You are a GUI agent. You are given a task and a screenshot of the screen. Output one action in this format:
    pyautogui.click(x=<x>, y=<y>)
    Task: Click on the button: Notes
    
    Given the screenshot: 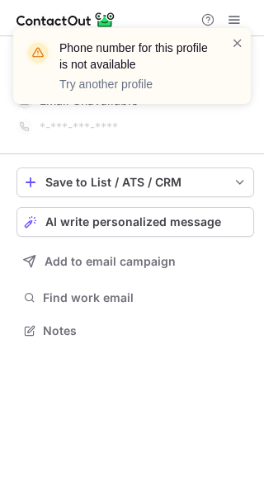 What is the action you would take?
    pyautogui.click(x=135, y=331)
    